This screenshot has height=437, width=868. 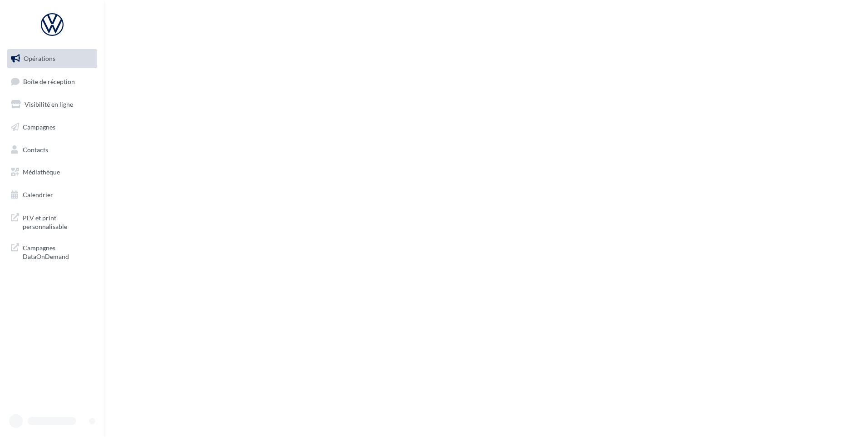 What do you see at coordinates (39, 126) in the screenshot?
I see `span: Campagnes` at bounding box center [39, 126].